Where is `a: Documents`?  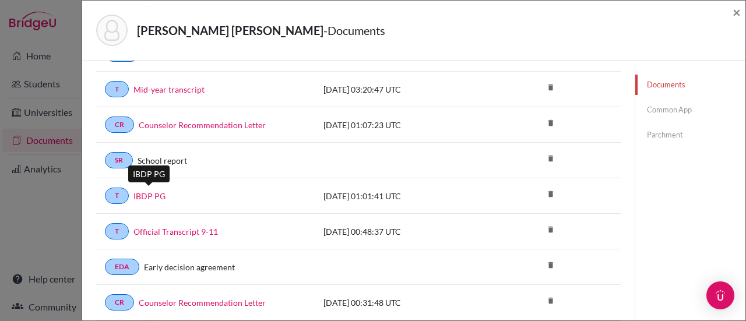
a: Documents is located at coordinates (690, 85).